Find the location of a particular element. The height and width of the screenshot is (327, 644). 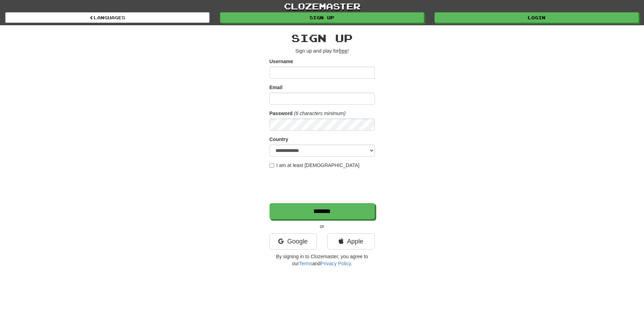

a: Privacy Policy is located at coordinates (336, 264).